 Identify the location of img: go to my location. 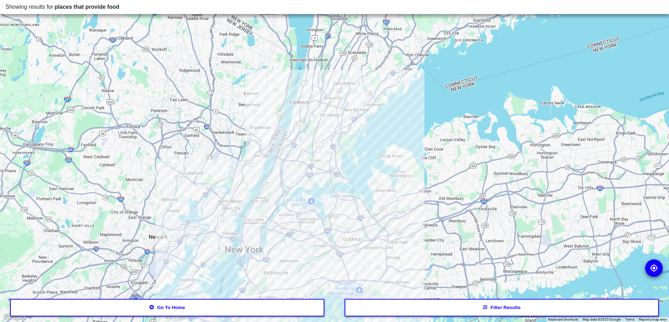
(654, 268).